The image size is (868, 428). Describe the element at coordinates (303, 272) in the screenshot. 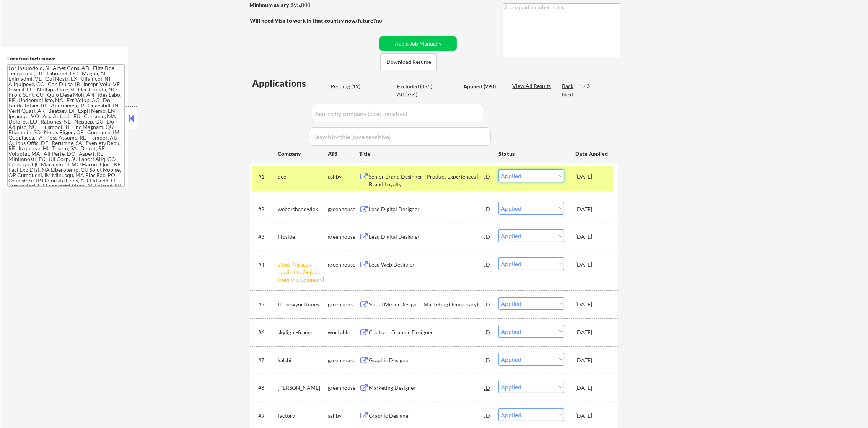

I see `div: c3iot [Already applied to 2+ jobs from this company]` at that location.